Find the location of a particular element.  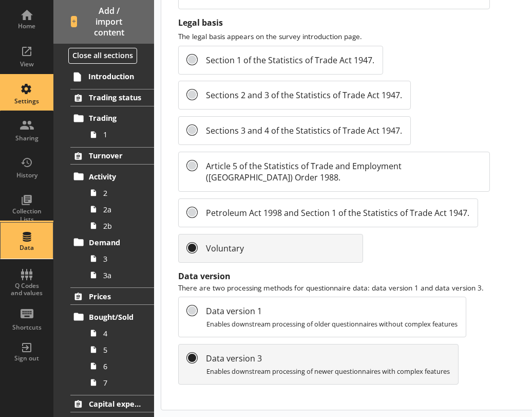

a: 6 is located at coordinates (120, 366).